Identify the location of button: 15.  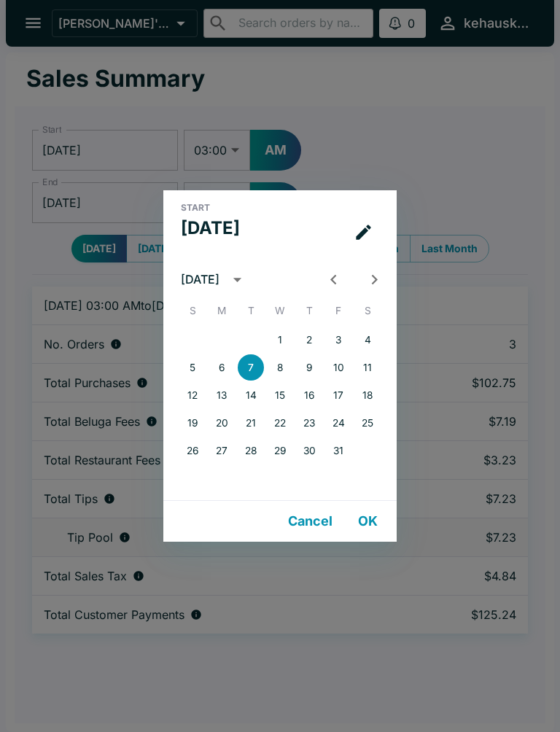
(280, 395).